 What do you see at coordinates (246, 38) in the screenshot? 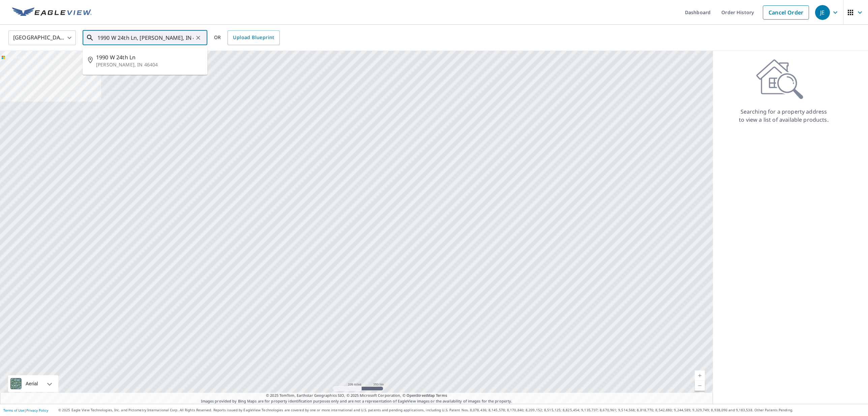
I see `div: OR` at bounding box center [246, 38].